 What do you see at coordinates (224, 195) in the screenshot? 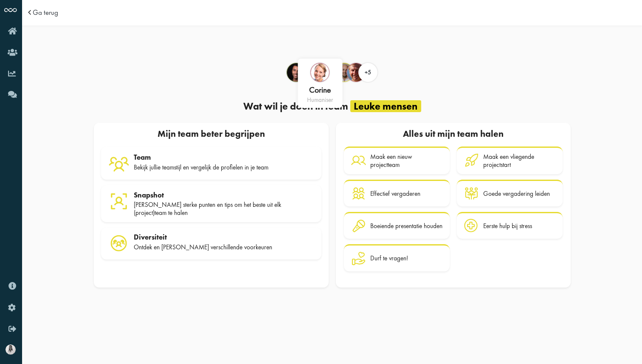
I see `div: Snapshot` at bounding box center [224, 195].